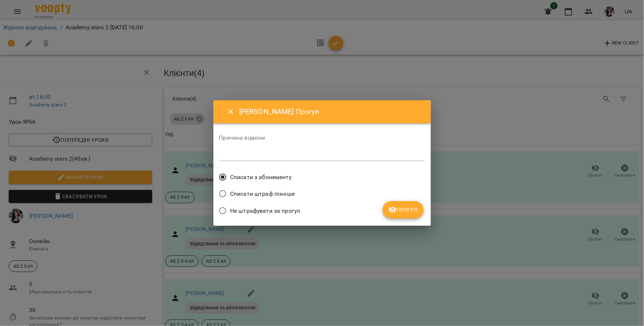 This screenshot has height=326, width=644. I want to click on span: Списати з абонементу, so click(260, 177).